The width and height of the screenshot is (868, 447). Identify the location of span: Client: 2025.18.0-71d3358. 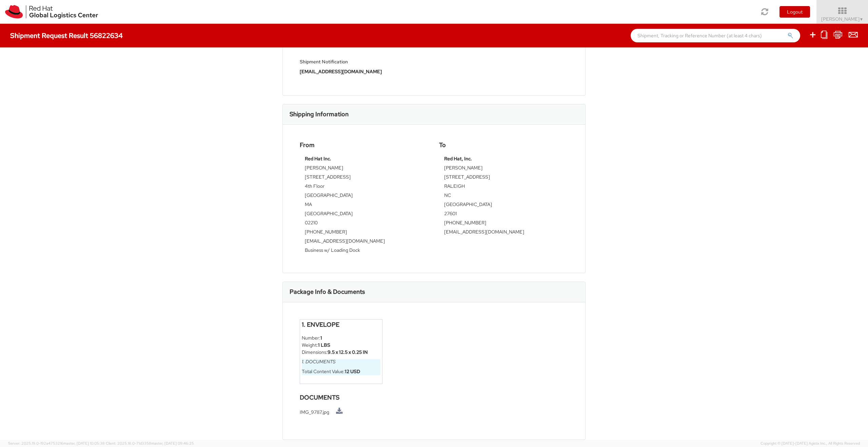
(150, 444).